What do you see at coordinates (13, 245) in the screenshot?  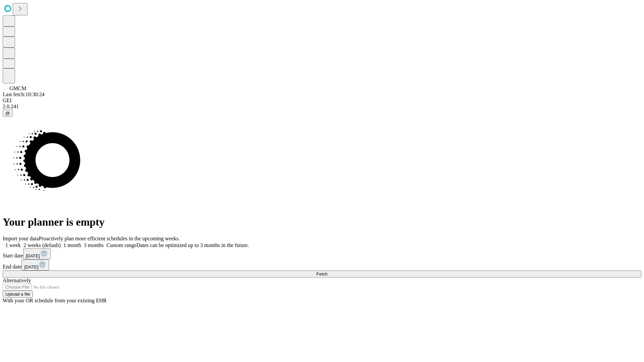 I see `span: 1 week` at bounding box center [13, 245].